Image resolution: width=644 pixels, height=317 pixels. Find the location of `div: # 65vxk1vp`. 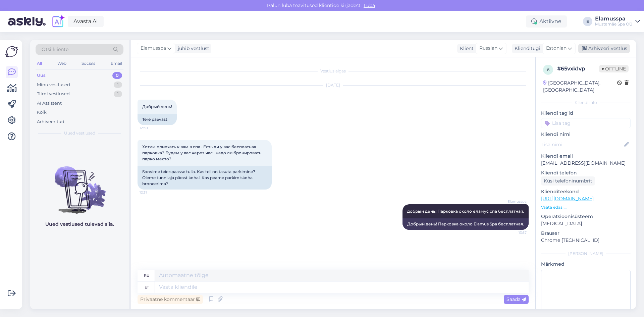

div: # 65vxk1vp is located at coordinates (578, 69).